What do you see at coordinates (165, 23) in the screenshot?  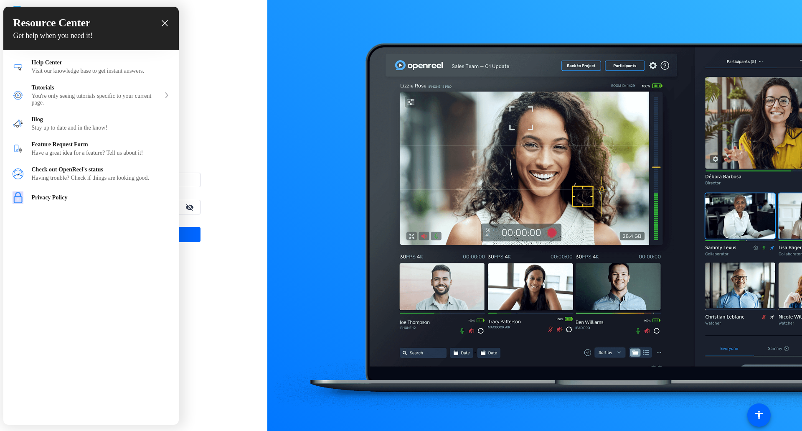 I see `div: close resource center` at bounding box center [165, 23].